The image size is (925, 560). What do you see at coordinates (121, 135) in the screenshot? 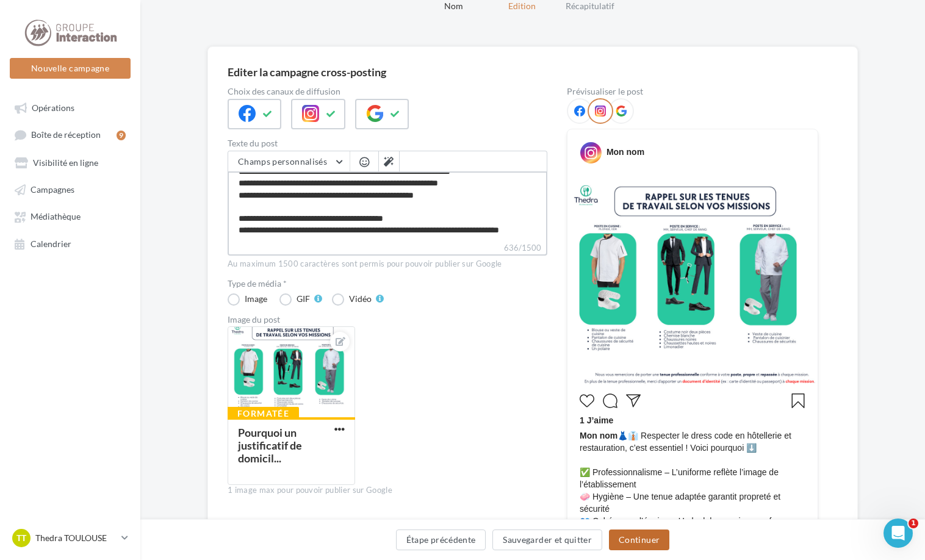
I see `div: 9` at bounding box center [121, 135].